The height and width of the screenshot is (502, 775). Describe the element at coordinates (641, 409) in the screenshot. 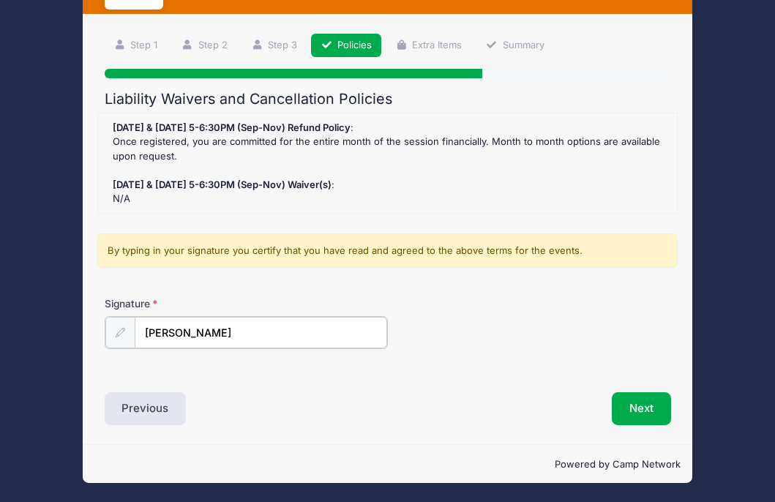

I see `button: Next` at that location.